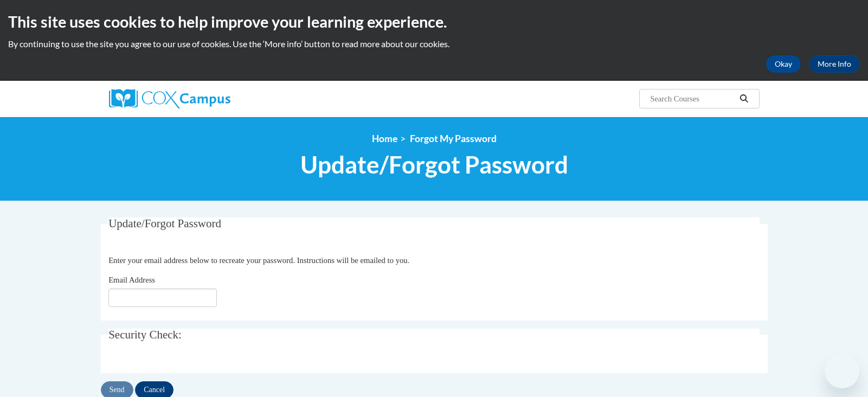 The image size is (868, 397). What do you see at coordinates (434, 22) in the screenshot?
I see `h2: This site uses cookies to help improve your learning experience.` at bounding box center [434, 22].